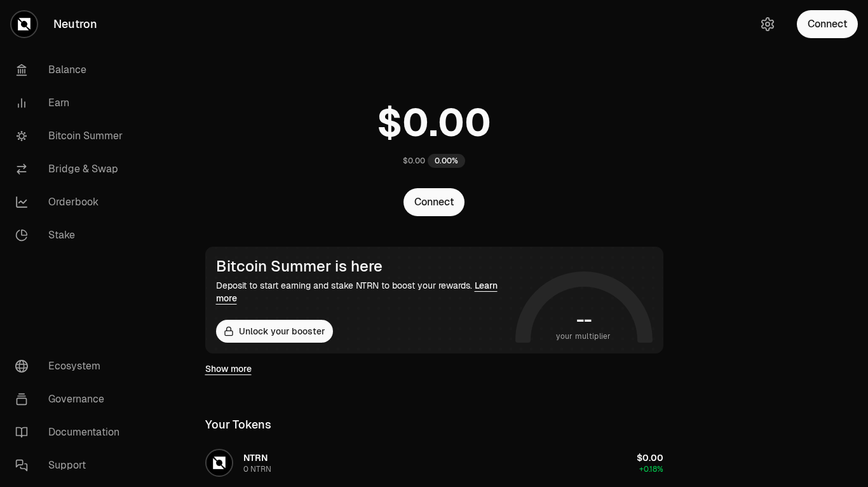  I want to click on div: 0.00%, so click(446, 160).